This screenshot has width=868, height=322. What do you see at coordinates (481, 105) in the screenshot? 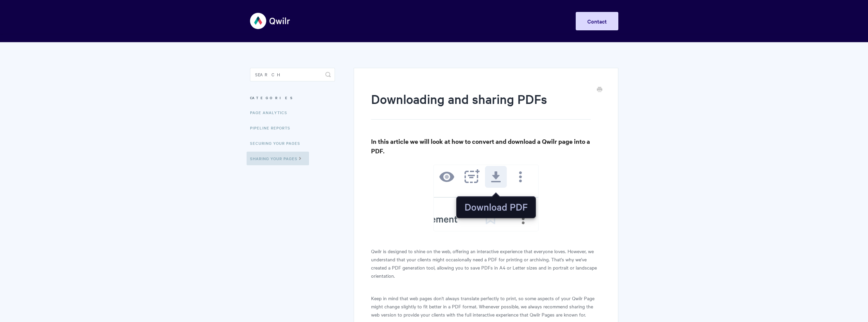
I see `h1: Downloading and sharing PDFs` at bounding box center [481, 105].